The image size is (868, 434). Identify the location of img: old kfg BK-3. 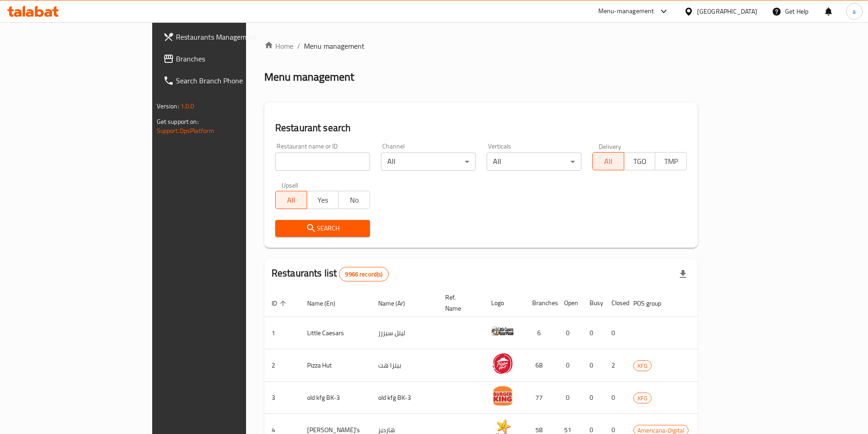
(503, 396).